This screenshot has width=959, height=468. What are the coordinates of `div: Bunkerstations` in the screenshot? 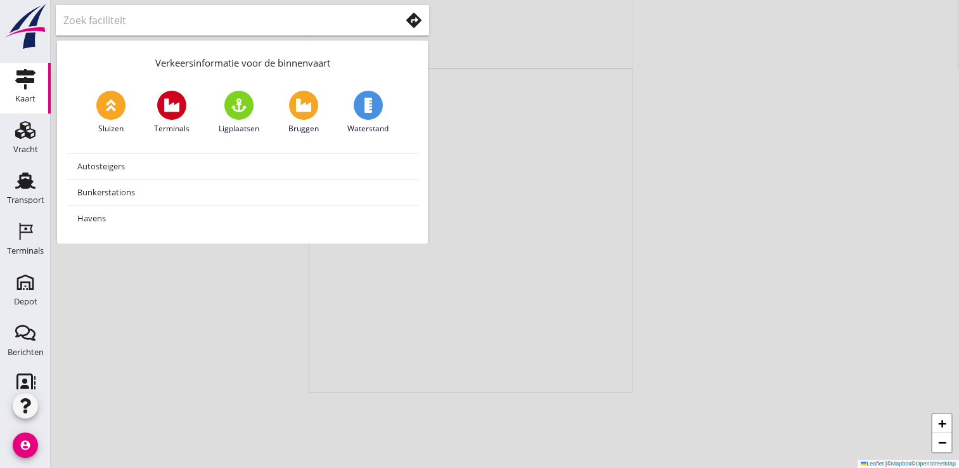 It's located at (242, 192).